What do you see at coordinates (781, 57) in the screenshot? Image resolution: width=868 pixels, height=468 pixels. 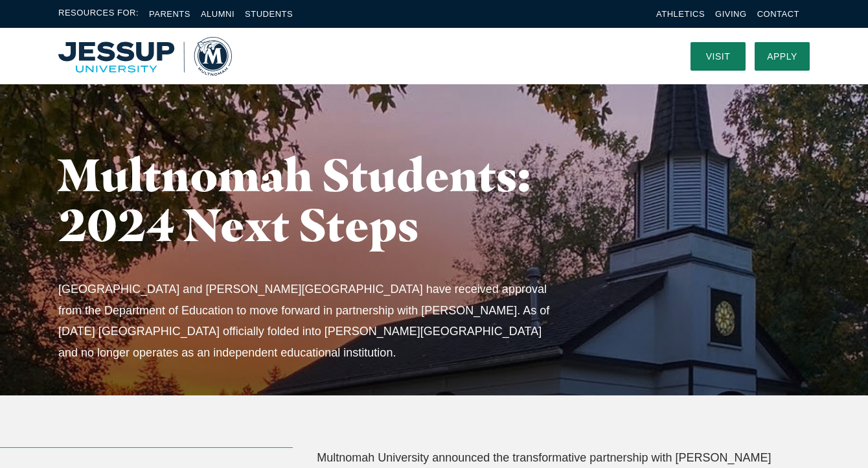 I see `a: Apply` at bounding box center [781, 57].